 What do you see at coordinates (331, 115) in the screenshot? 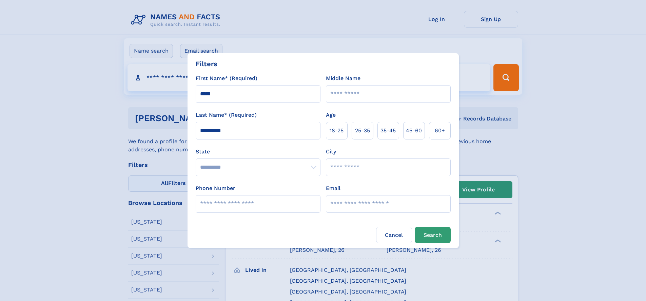
I see `label: Age` at bounding box center [331, 115].